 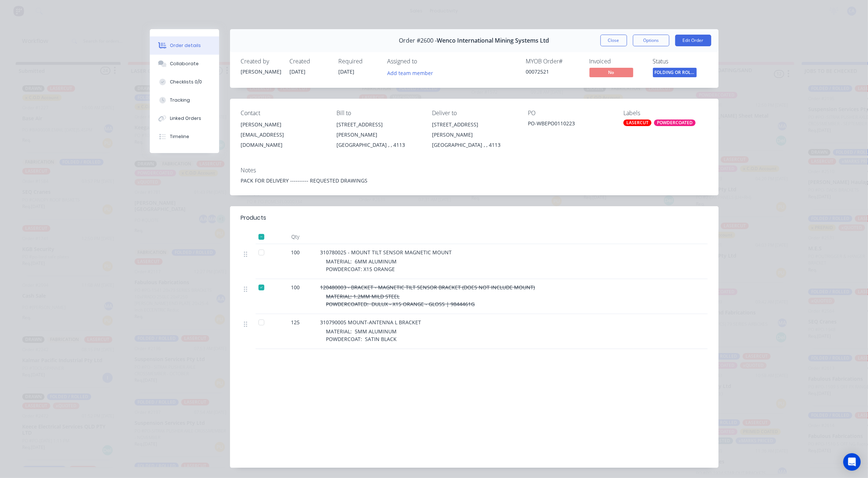 What do you see at coordinates (614, 40) in the screenshot?
I see `button: Close` at bounding box center [614, 40].